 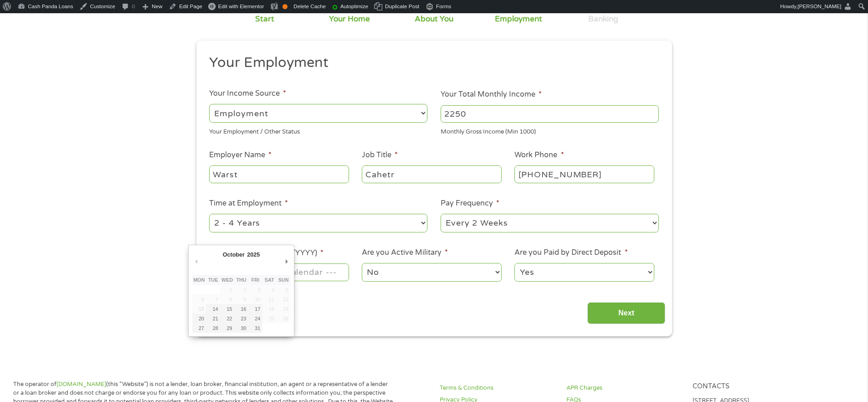 I want to click on input: Walmart, so click(x=279, y=174).